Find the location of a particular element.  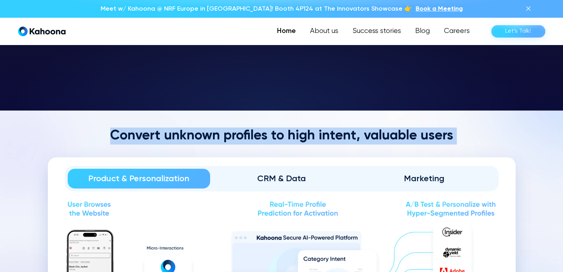

a: Careers is located at coordinates (457, 31).